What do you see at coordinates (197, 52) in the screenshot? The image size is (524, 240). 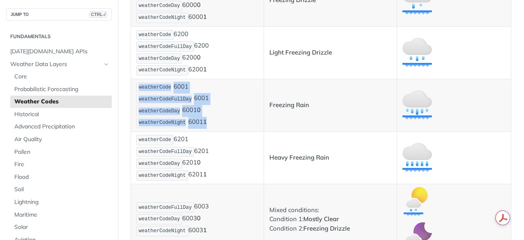 I see `p: 6200 6200 6200 6200` at bounding box center [197, 52].